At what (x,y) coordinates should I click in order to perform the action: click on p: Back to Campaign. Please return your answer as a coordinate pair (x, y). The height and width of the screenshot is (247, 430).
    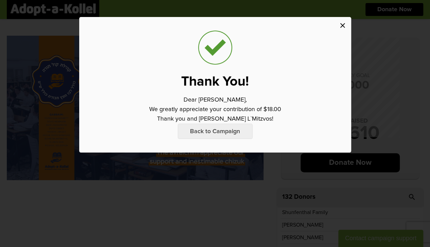
    Looking at the image, I should click on (215, 131).